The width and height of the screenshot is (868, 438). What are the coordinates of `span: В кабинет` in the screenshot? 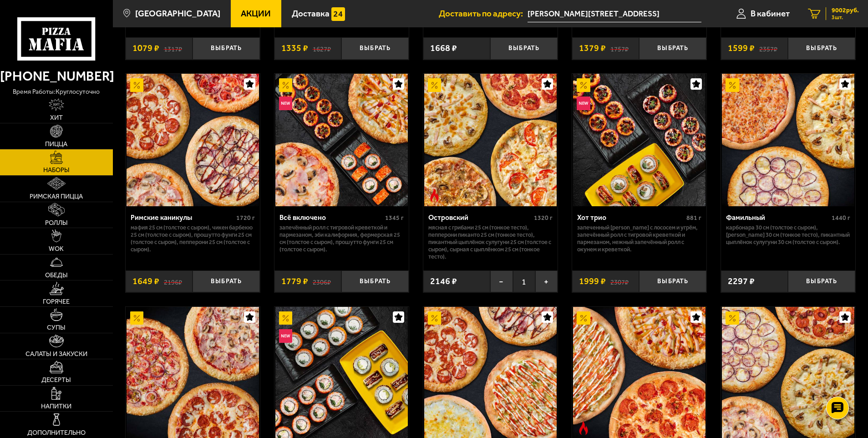 It's located at (770, 14).